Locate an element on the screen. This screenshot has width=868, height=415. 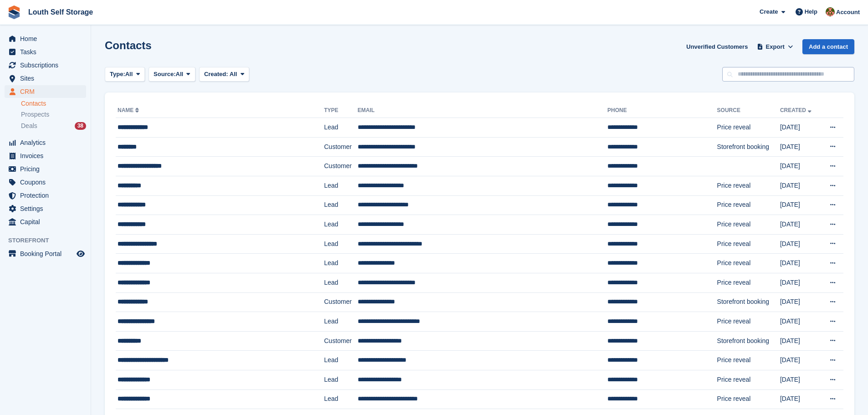
a: Unverified Customers is located at coordinates (716, 47).